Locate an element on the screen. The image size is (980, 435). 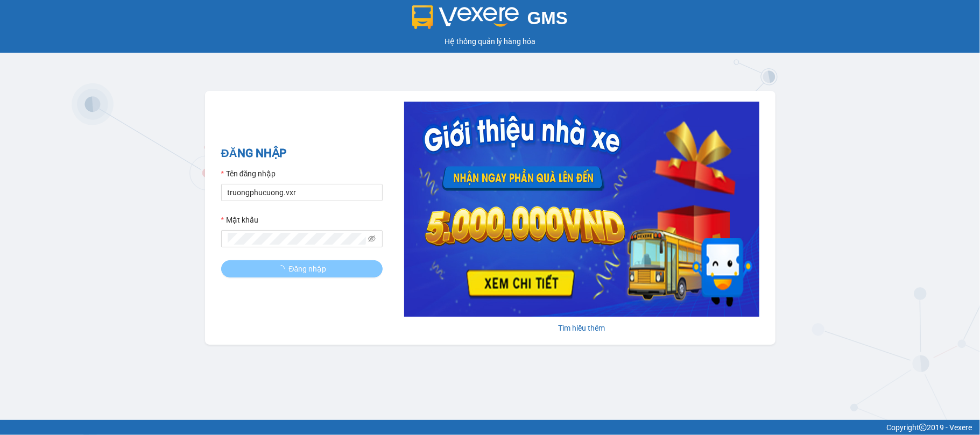
div: Hệ thống quản lý hàng hóa is located at coordinates (489, 42).